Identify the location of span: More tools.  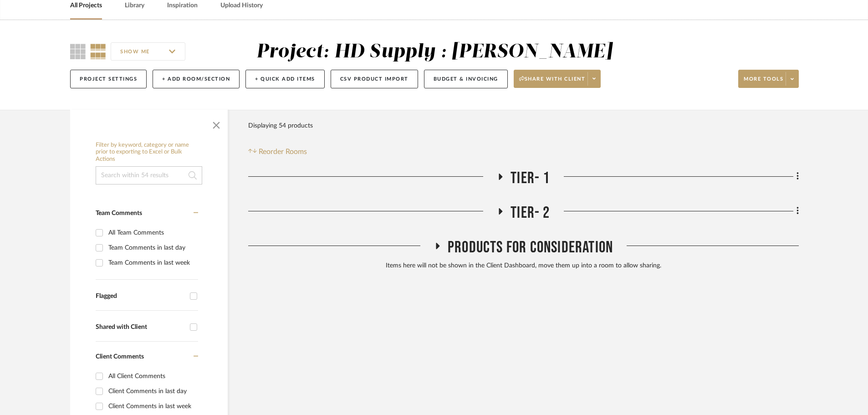
(763, 82).